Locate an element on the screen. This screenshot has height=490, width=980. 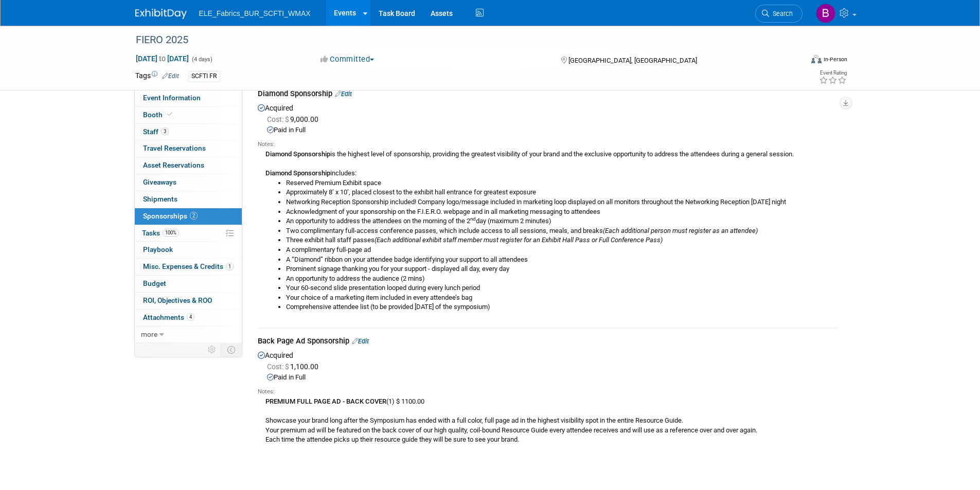
span: Booth is located at coordinates (158, 115).